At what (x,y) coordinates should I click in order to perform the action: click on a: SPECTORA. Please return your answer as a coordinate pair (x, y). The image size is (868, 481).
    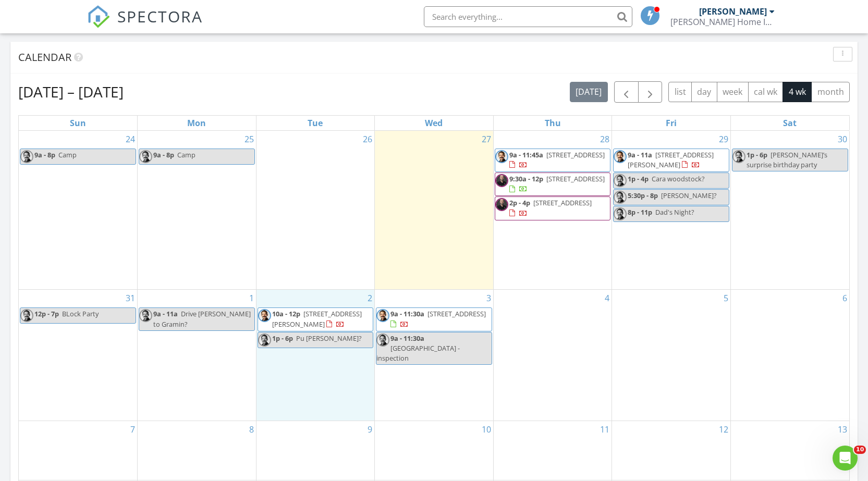
    Looking at the image, I should click on (145, 25).